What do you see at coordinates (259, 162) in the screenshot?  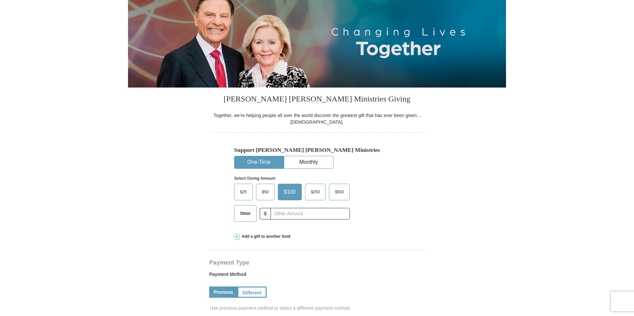 I see `button: One-Time` at bounding box center [259, 162].